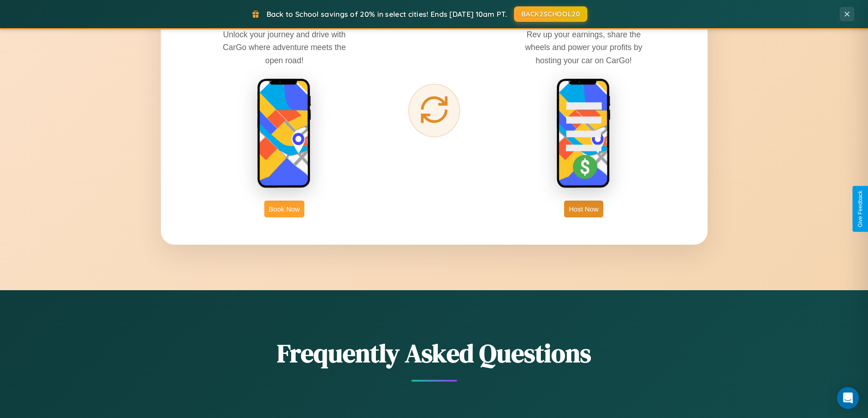 The image size is (868, 418). What do you see at coordinates (550, 14) in the screenshot?
I see `button: BACK2SCHOOL20` at bounding box center [550, 14].